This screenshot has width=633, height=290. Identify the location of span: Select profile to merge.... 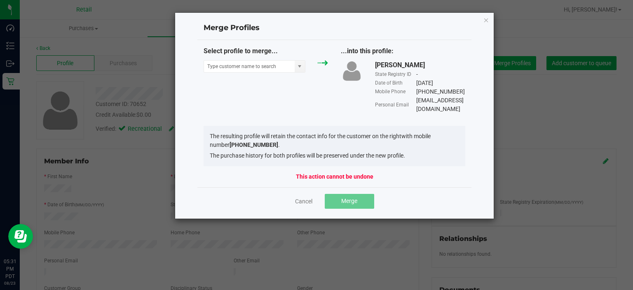
(241, 51).